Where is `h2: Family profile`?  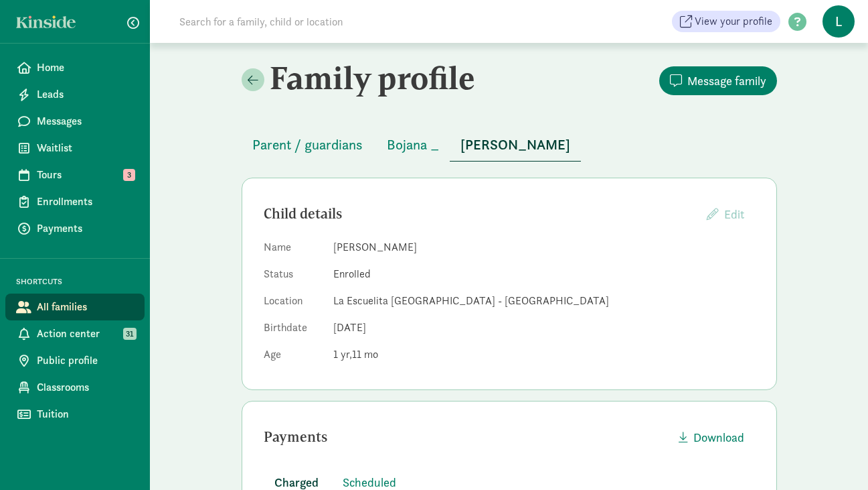 h2: Family profile is located at coordinates (374, 78).